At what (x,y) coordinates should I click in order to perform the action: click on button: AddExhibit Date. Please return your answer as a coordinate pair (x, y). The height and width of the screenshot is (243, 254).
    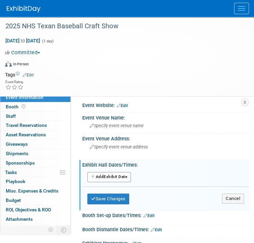
    Looking at the image, I should click on (109, 177).